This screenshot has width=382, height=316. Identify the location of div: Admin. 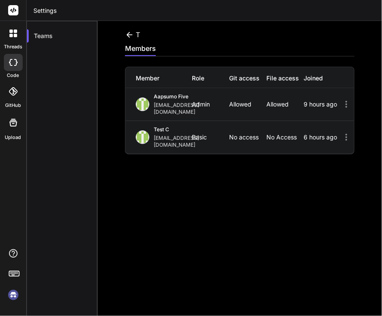
(210, 104).